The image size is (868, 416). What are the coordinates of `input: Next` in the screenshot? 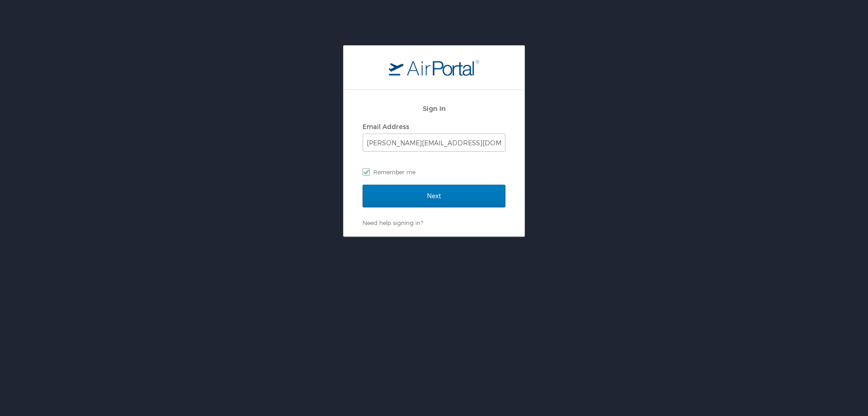 It's located at (434, 196).